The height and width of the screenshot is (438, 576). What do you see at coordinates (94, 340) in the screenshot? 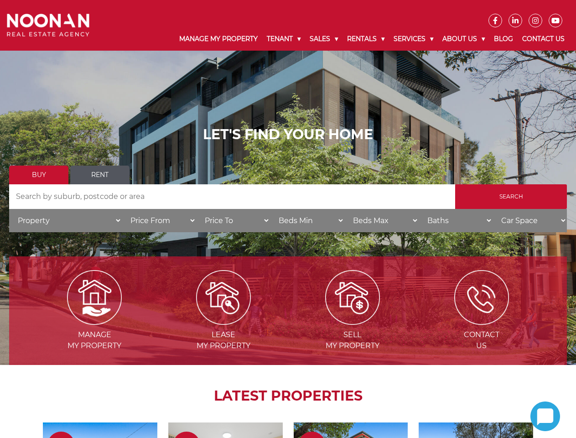
I see `span: Manage my Property` at bounding box center [94, 340].